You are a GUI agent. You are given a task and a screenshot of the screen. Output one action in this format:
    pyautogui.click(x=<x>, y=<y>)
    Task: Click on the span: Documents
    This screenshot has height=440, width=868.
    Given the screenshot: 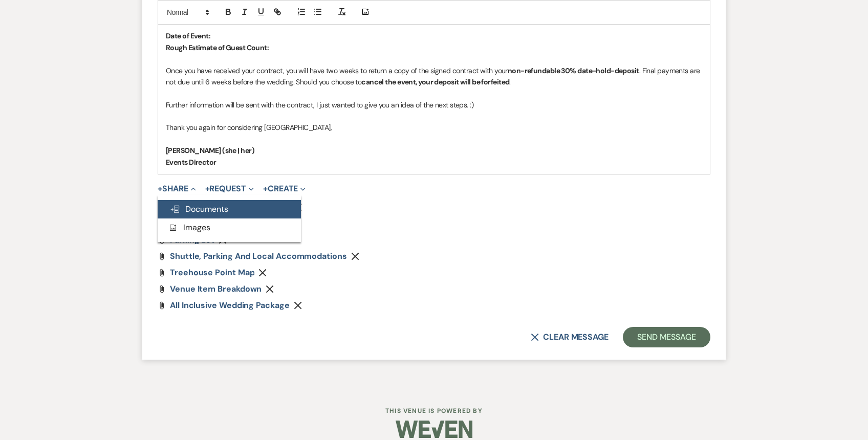 What is the action you would take?
    pyautogui.click(x=199, y=208)
    